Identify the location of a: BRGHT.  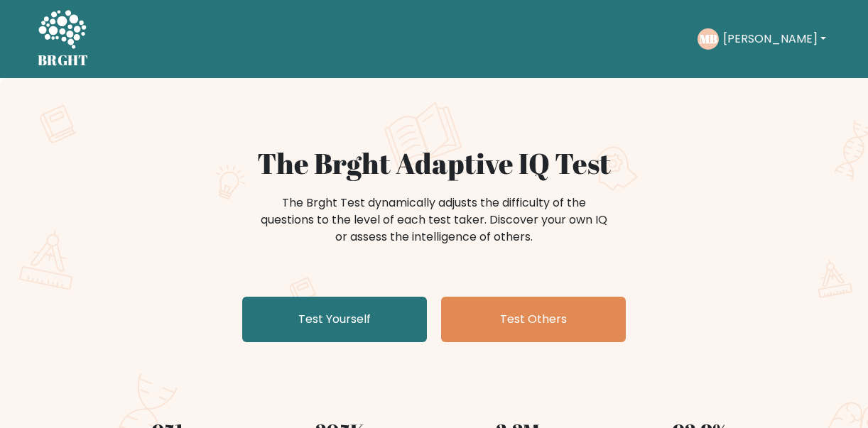
(63, 39).